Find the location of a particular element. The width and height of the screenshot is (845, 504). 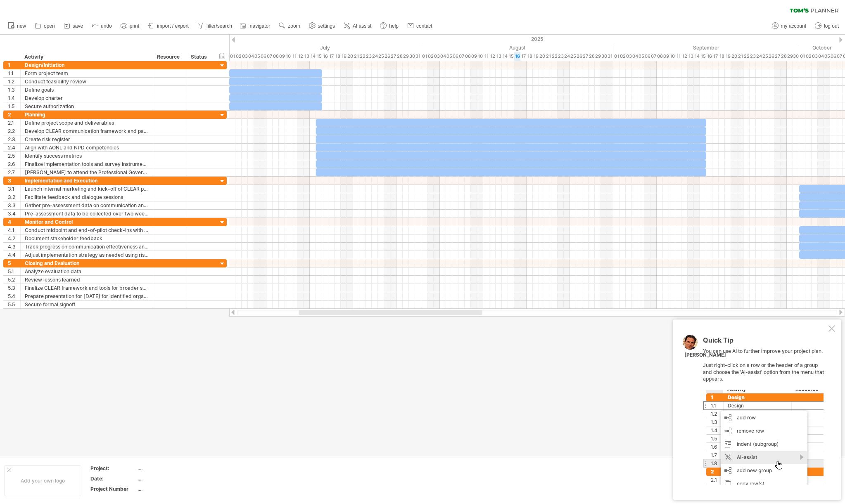

div: 2.5 is located at coordinates (14, 155).